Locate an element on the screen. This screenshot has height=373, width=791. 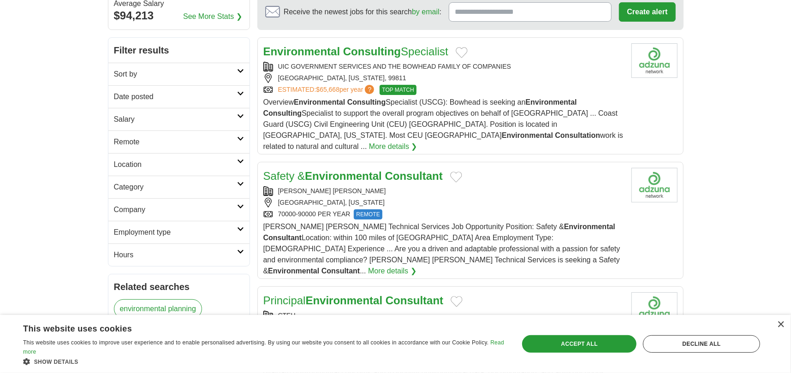
a: by email is located at coordinates (425, 12).